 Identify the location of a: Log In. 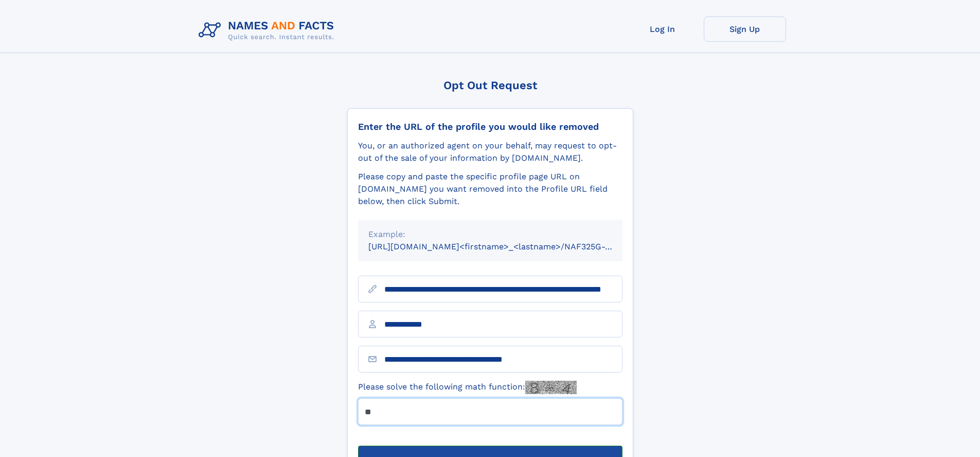
(663, 29).